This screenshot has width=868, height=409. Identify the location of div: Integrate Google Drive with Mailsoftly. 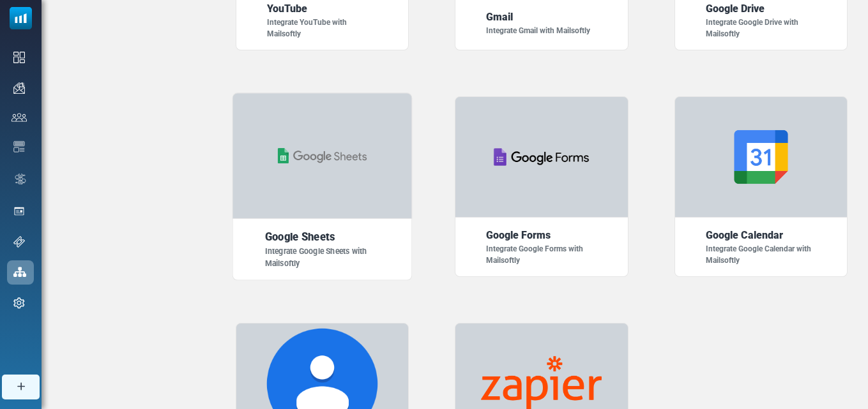
(761, 28).